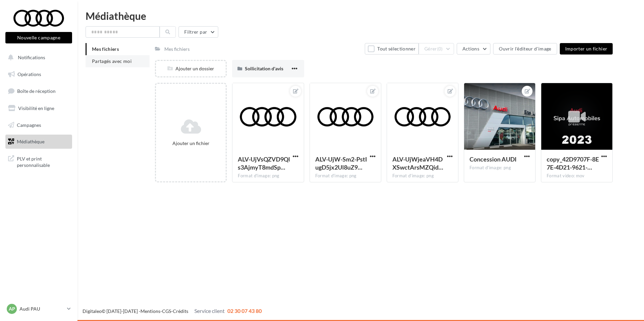 The height and width of the screenshot is (321, 644). What do you see at coordinates (112, 61) in the screenshot?
I see `span: Partagés avec moi` at bounding box center [112, 61].